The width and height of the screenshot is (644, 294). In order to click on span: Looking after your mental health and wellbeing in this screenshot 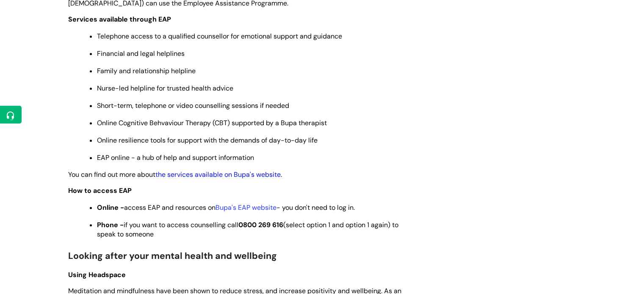, I will do `click(172, 256)`.